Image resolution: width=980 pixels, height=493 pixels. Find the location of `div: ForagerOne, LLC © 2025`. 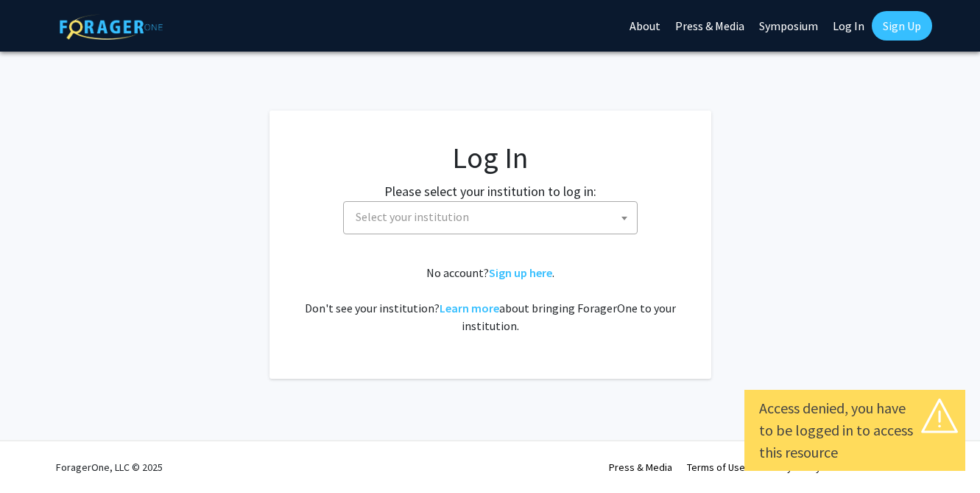

div: ForagerOne, LLC © 2025 is located at coordinates (109, 467).